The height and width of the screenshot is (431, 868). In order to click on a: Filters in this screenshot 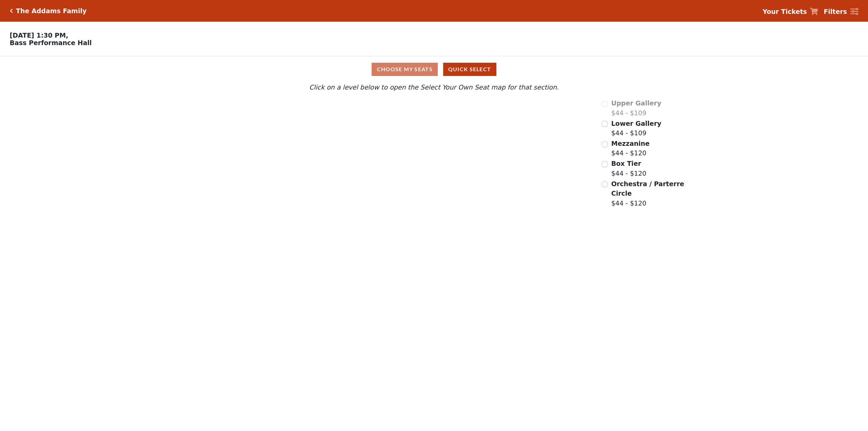, I will do `click(841, 12)`.